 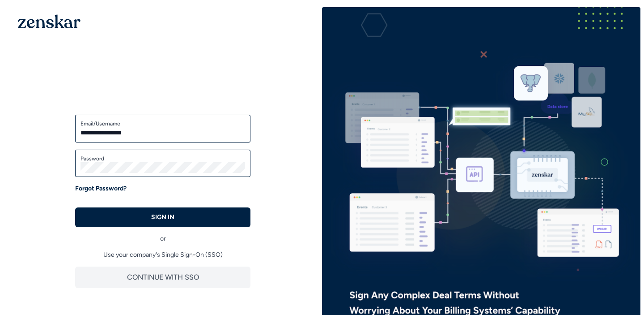 What do you see at coordinates (162, 217) in the screenshot?
I see `button: SIGN IN` at bounding box center [162, 217].